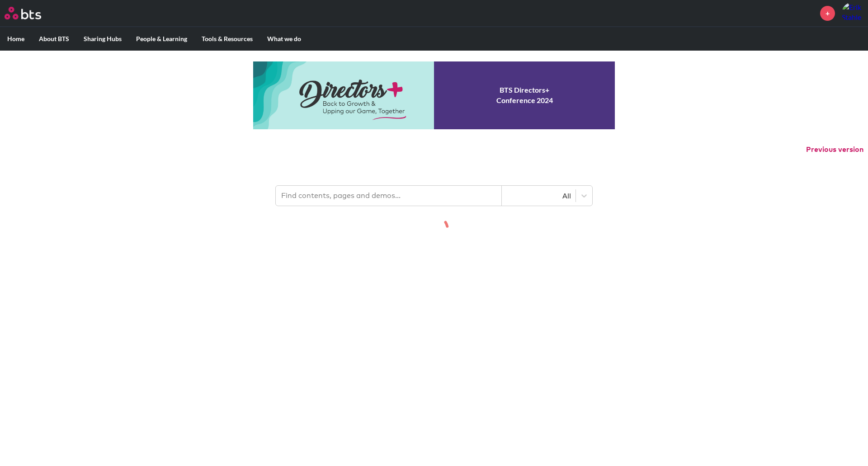 The image size is (868, 466). I want to click on a: Profile, so click(852, 13).